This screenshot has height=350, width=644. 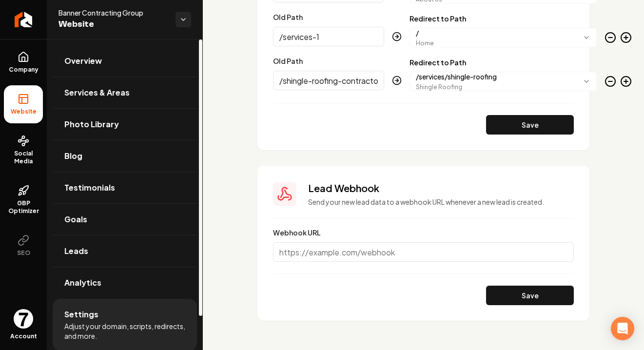 What do you see at coordinates (125, 219) in the screenshot?
I see `a: Goals` at bounding box center [125, 219].